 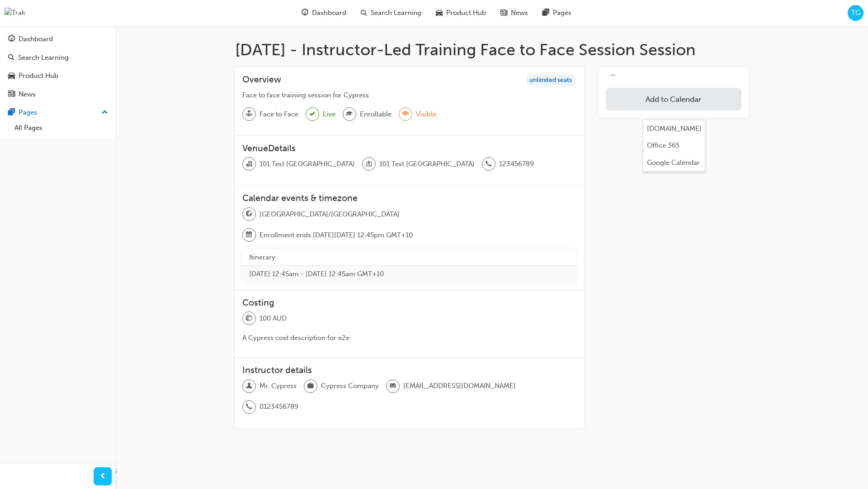 I want to click on span: TG, so click(x=857, y=12).